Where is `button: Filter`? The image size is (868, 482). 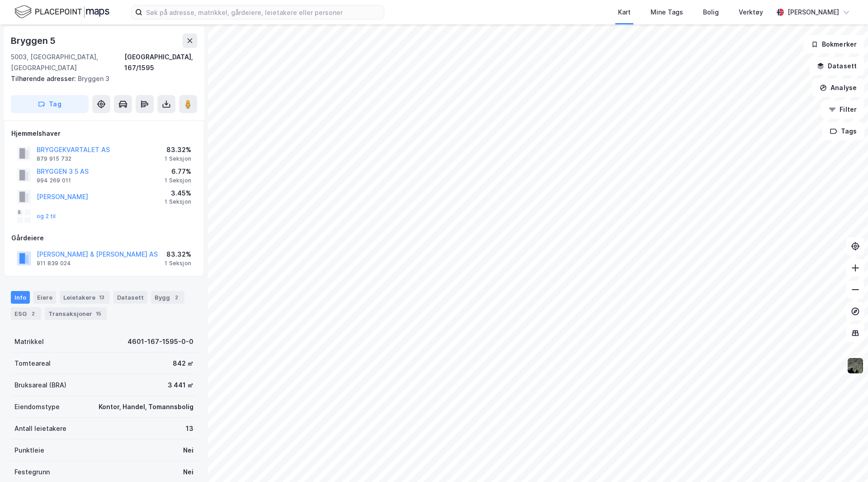 button: Filter is located at coordinates (843, 109).